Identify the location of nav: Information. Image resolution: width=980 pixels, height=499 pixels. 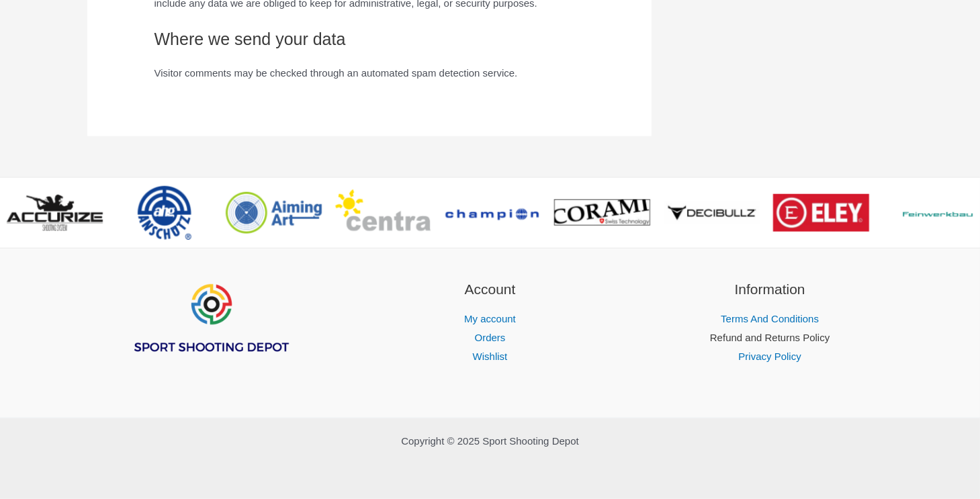
(770, 338).